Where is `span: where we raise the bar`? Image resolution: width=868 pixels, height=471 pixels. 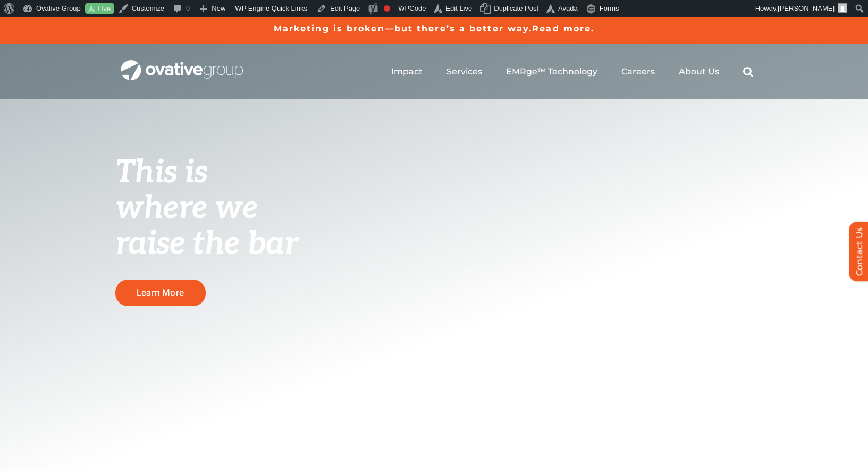
span: where we raise the bar is located at coordinates (206, 226).